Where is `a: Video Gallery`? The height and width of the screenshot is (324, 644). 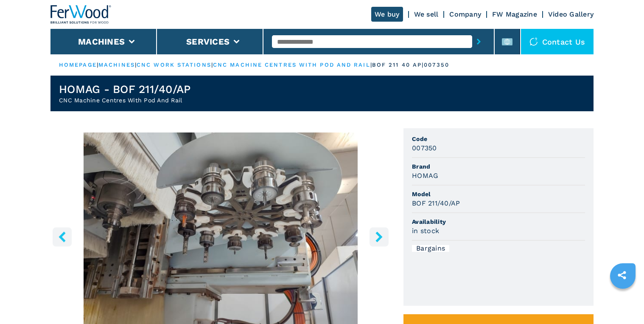
a: Video Gallery is located at coordinates (571, 14).